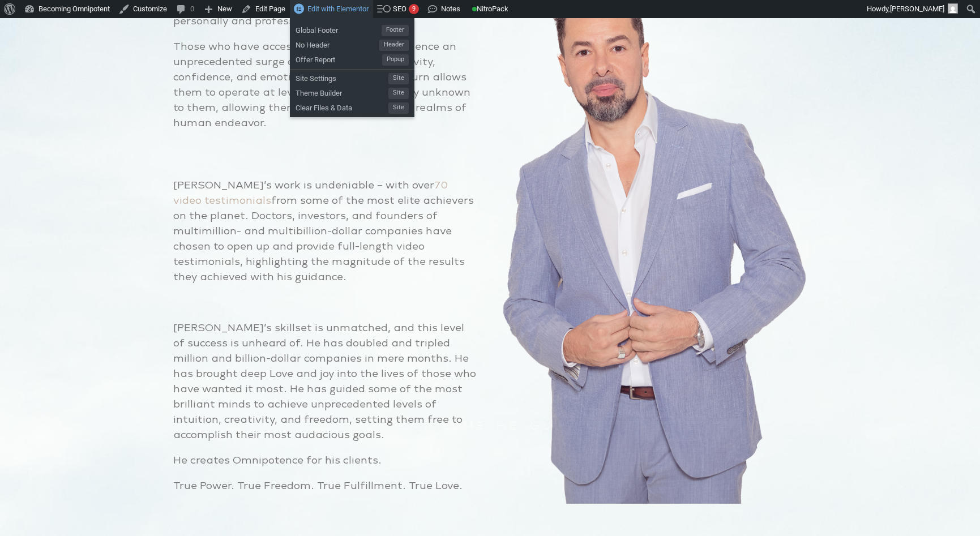 This screenshot has width=980, height=536. Describe the element at coordinates (325, 85) in the screenshot. I see `p: Those who have access to his guidance experience an unprecedented surge of mental clarity, creati...` at that location.